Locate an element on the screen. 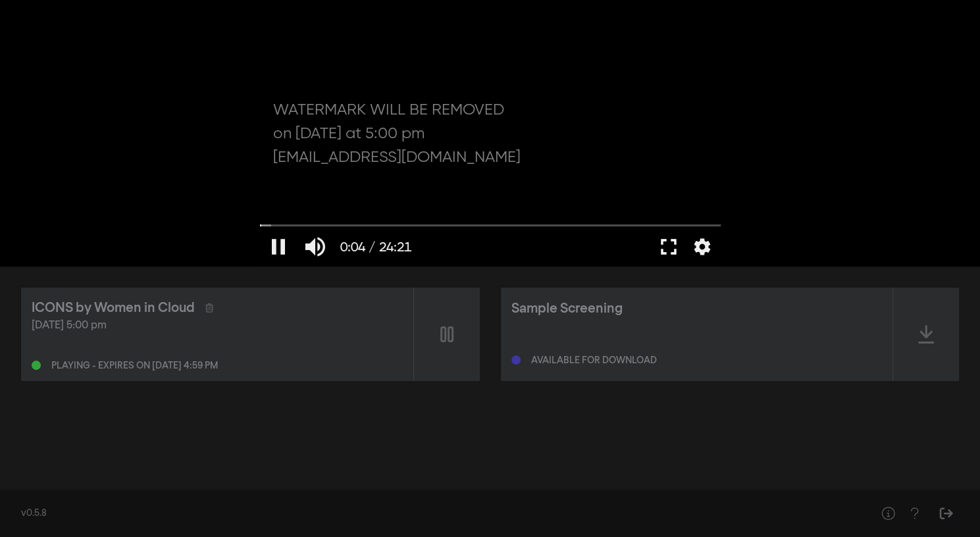 This screenshot has width=980, height=537. button: Pause is located at coordinates (278, 247).